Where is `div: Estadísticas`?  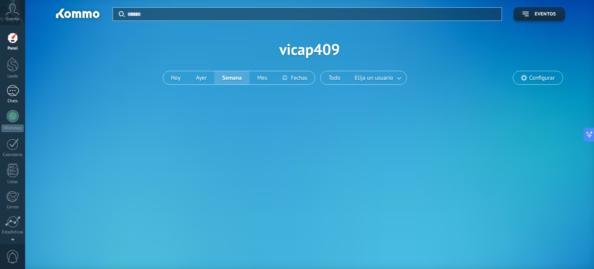
div: Estadísticas is located at coordinates (13, 232).